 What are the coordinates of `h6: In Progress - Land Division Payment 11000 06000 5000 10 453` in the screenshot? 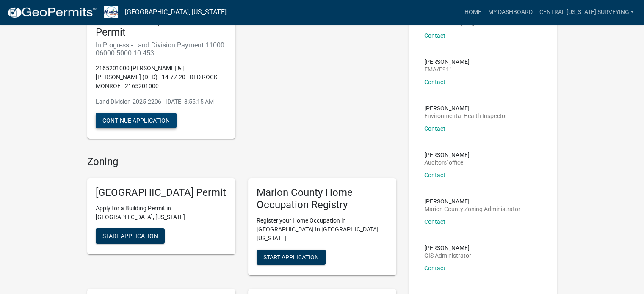 It's located at (161, 49).